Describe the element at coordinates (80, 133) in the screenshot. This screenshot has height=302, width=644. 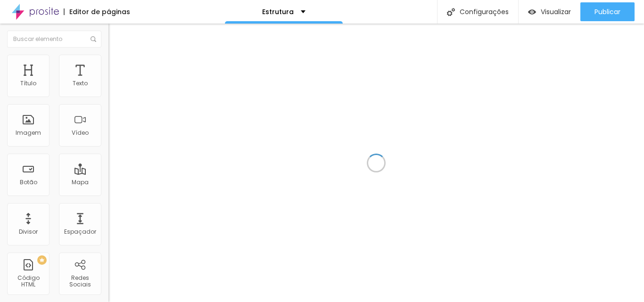
I see `div: Vídeo` at that location.